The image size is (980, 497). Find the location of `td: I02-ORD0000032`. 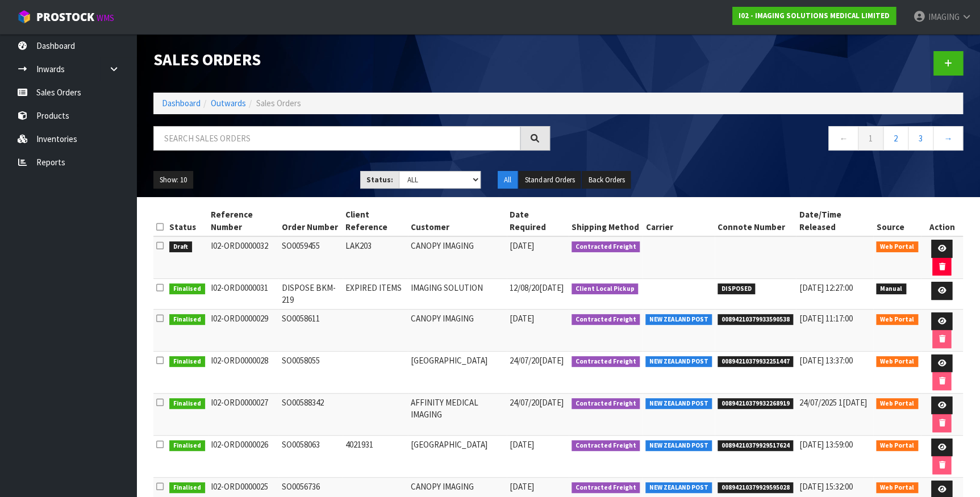

td: I02-ORD0000032 is located at coordinates (243, 257).